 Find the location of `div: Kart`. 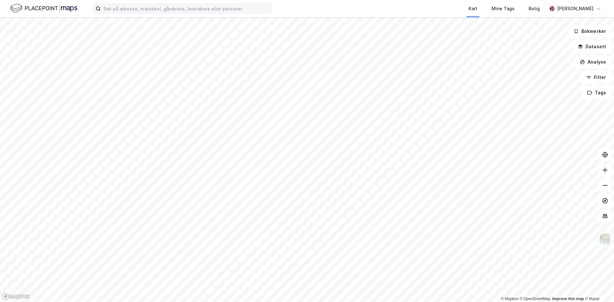

div: Kart is located at coordinates (473, 9).